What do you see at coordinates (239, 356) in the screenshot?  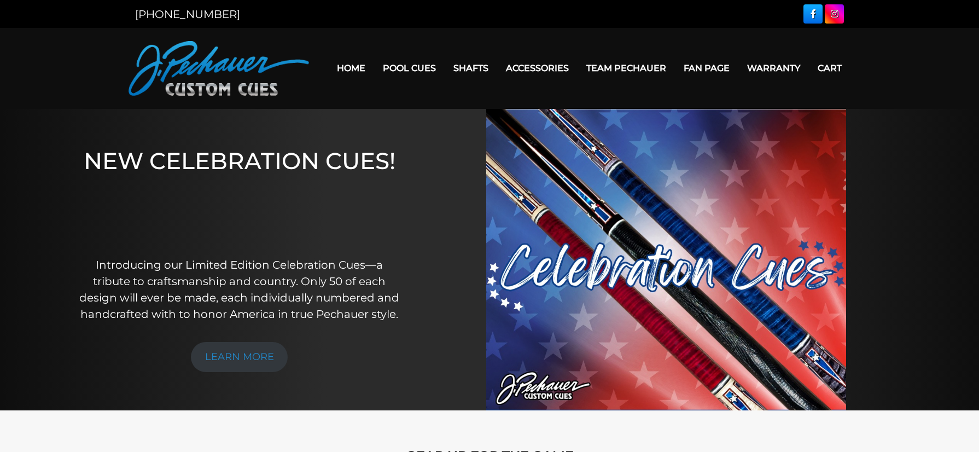 I see `a: LEARN MORE` at bounding box center [239, 356].